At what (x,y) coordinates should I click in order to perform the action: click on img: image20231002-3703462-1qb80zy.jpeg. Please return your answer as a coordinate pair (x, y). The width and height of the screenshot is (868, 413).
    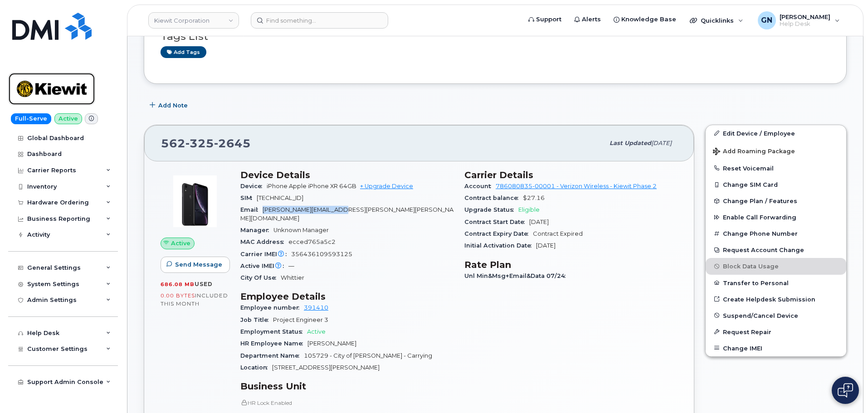
    Looking at the image, I should click on (195, 201).